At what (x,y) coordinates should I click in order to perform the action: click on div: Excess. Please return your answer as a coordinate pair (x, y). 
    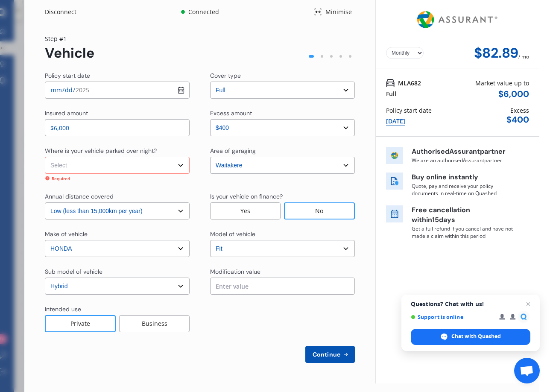
    Looking at the image, I should click on (520, 110).